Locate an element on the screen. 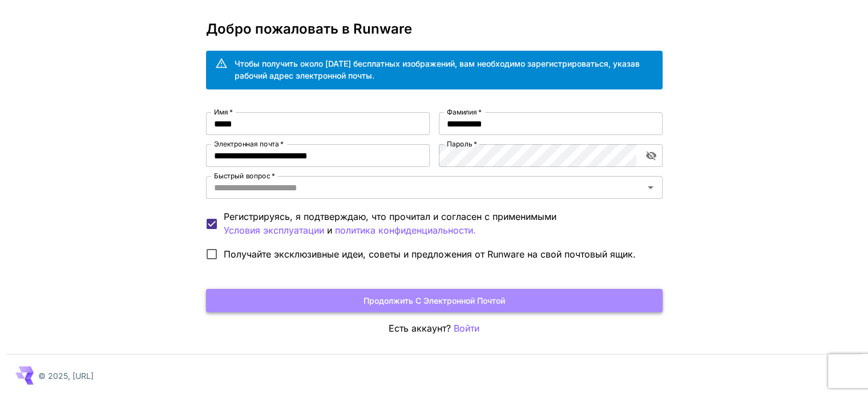  font: Быстрый вопрос is located at coordinates (242, 175).